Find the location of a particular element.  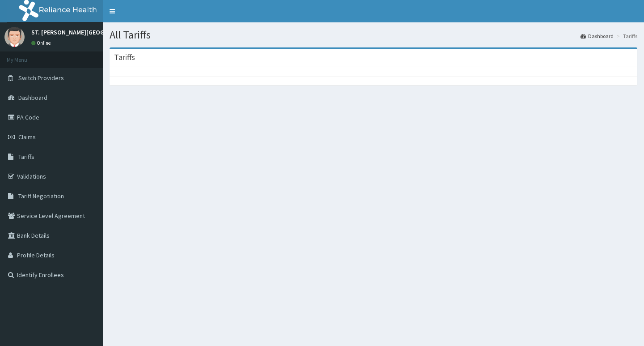

span: Tariffs is located at coordinates (27, 156).